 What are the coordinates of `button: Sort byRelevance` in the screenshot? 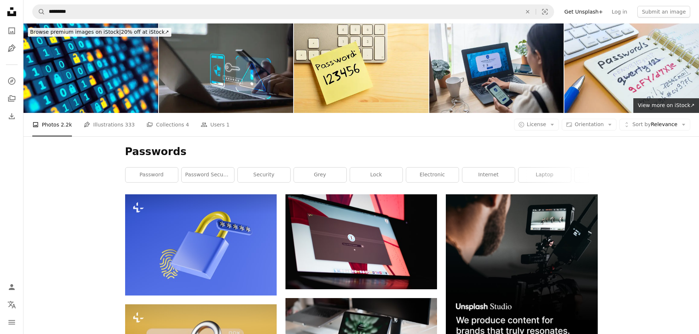 It's located at (655, 125).